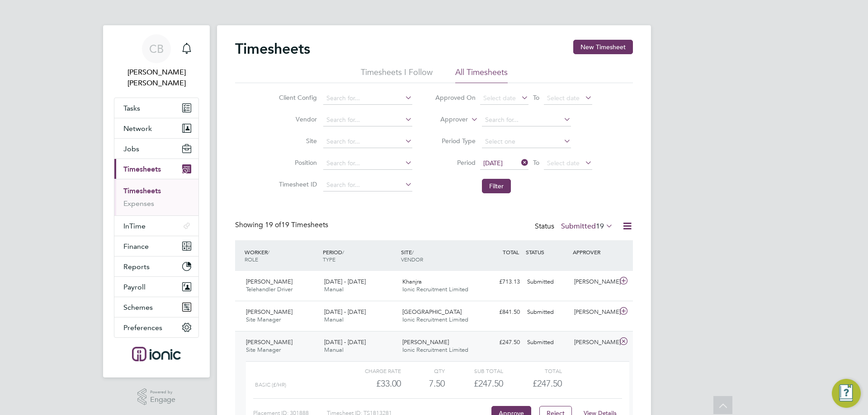  Describe the element at coordinates (372, 371) in the screenshot. I see `div: Charge rate` at that location.